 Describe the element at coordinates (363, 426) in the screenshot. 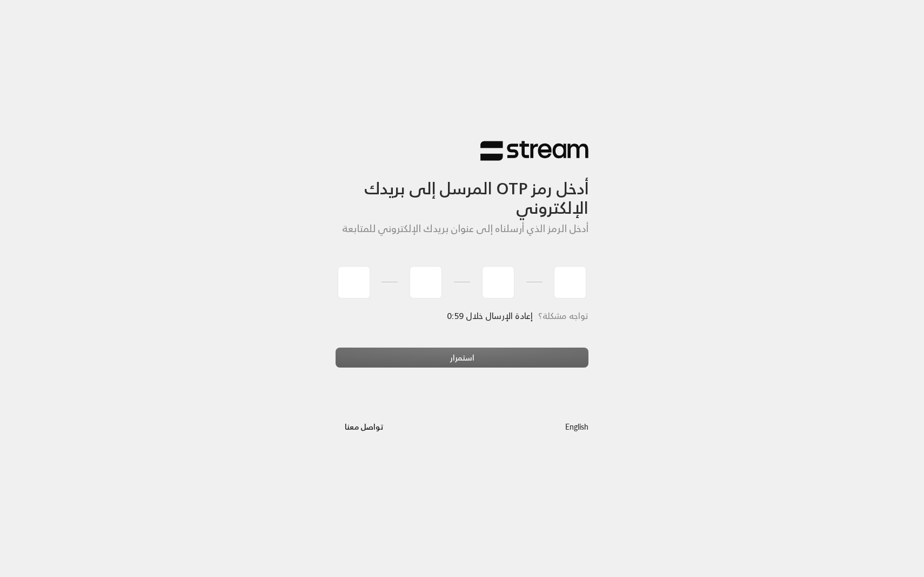

I see `a: تواصل معنا` at that location.